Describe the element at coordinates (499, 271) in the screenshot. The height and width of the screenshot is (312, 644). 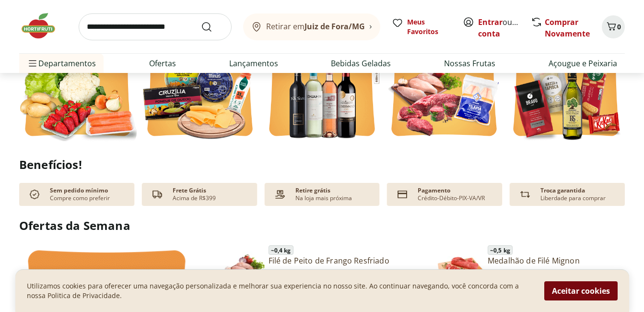
I see `span: R$ 69,95` at that location.